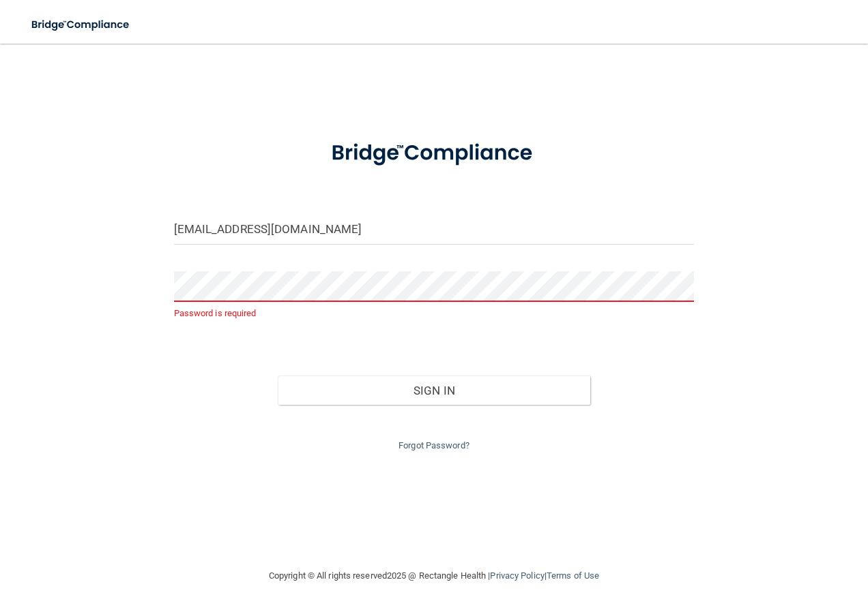  What do you see at coordinates (434, 314) in the screenshot?
I see `p: Password is required` at bounding box center [434, 314].